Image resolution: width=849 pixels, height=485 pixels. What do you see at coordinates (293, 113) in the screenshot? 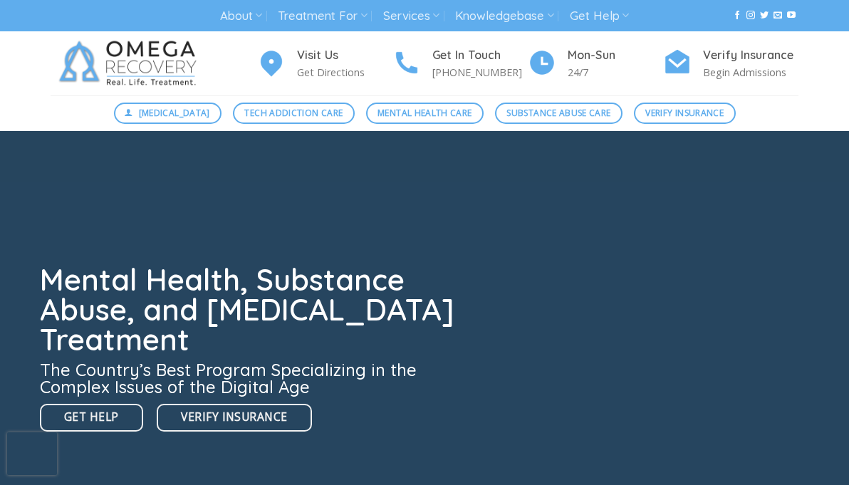
I see `a: Tech Addiction Care` at bounding box center [293, 113].